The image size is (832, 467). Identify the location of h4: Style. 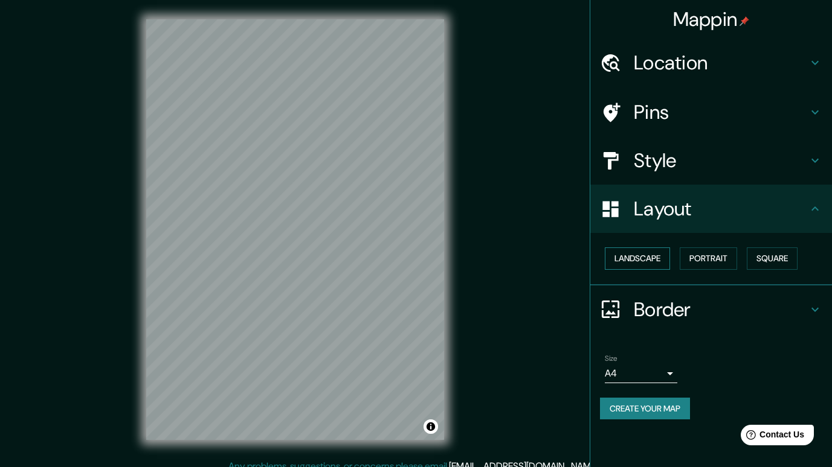
(721, 161).